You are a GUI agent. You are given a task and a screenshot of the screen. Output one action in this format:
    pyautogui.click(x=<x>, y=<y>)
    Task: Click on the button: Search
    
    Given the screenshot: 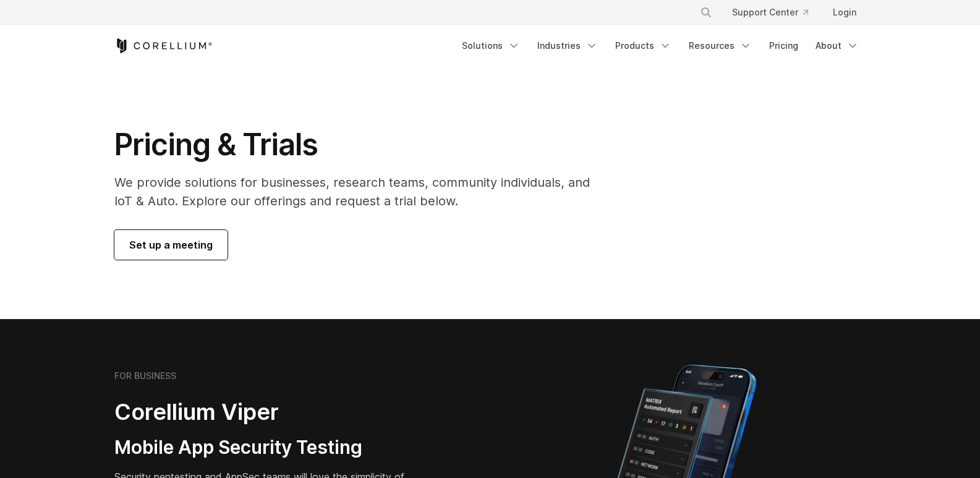 What is the action you would take?
    pyautogui.click(x=706, y=13)
    